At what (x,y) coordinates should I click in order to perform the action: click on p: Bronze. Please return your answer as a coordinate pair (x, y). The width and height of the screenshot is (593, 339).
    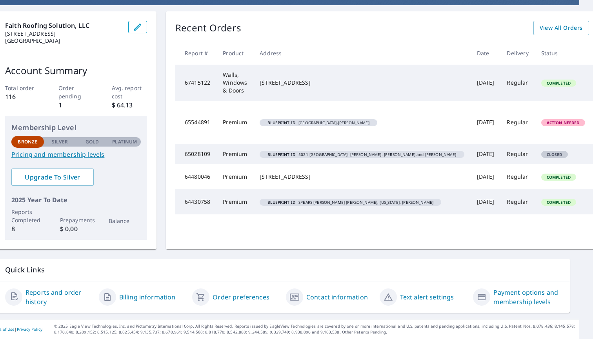
    Looking at the image, I should click on (27, 142).